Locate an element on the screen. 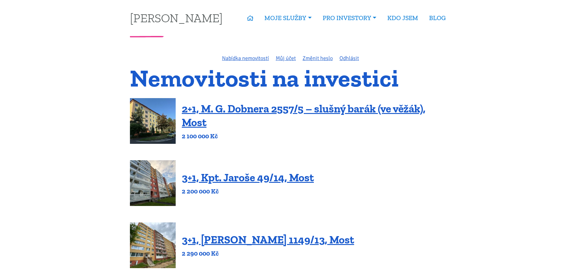  a: KDO JSEM is located at coordinates (402, 18).